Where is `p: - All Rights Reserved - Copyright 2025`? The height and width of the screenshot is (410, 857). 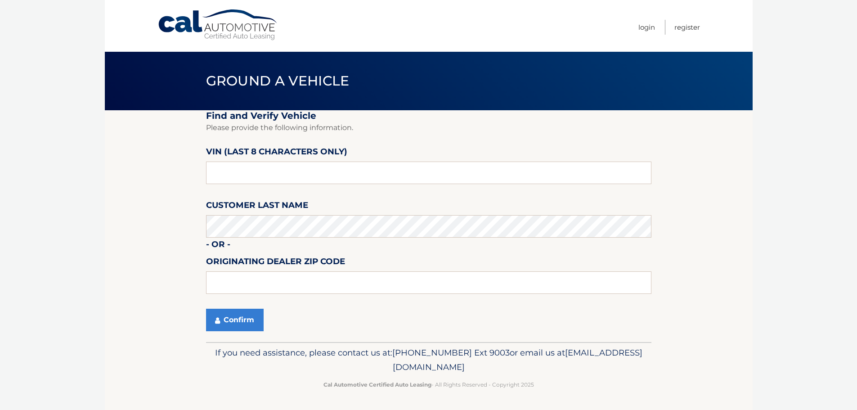
p: - All Rights Reserved - Copyright 2025 is located at coordinates (429, 384).